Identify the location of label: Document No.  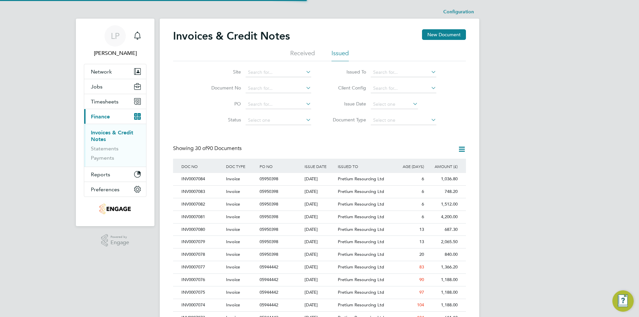
(221, 88).